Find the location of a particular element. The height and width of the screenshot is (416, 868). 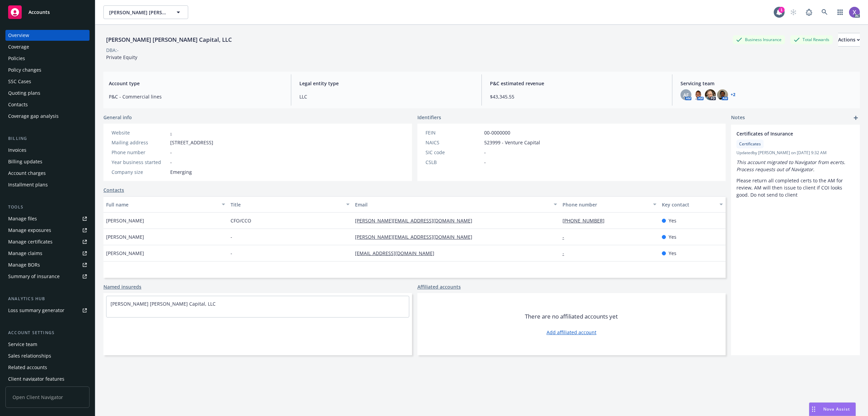

div: Manage claims is located at coordinates (25, 253).